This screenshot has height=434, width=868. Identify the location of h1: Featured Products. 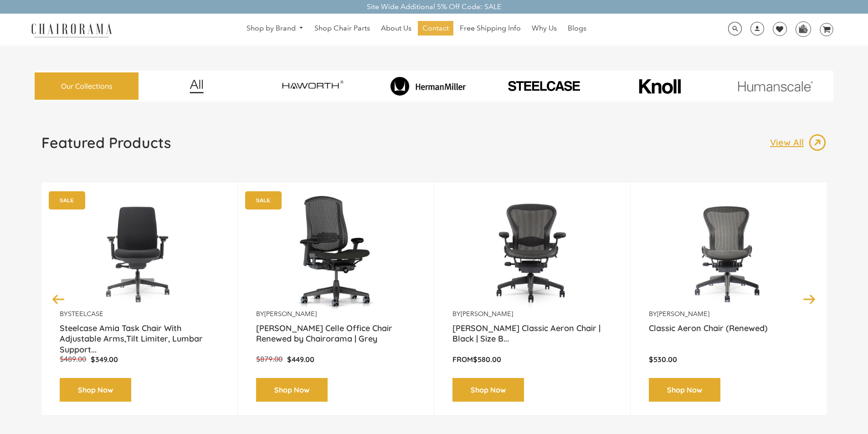
(106, 142).